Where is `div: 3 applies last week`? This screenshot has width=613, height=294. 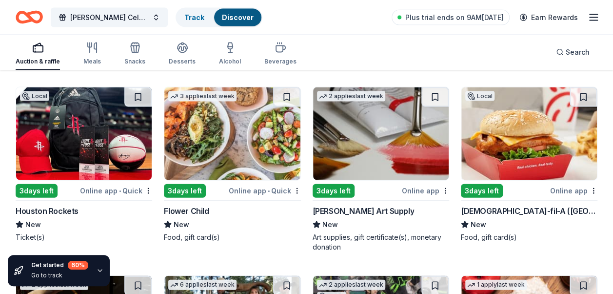
div: 3 applies last week is located at coordinates (202, 96).